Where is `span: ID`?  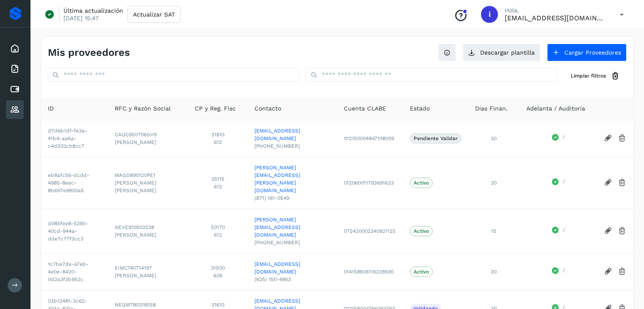 span: ID is located at coordinates (51, 108).